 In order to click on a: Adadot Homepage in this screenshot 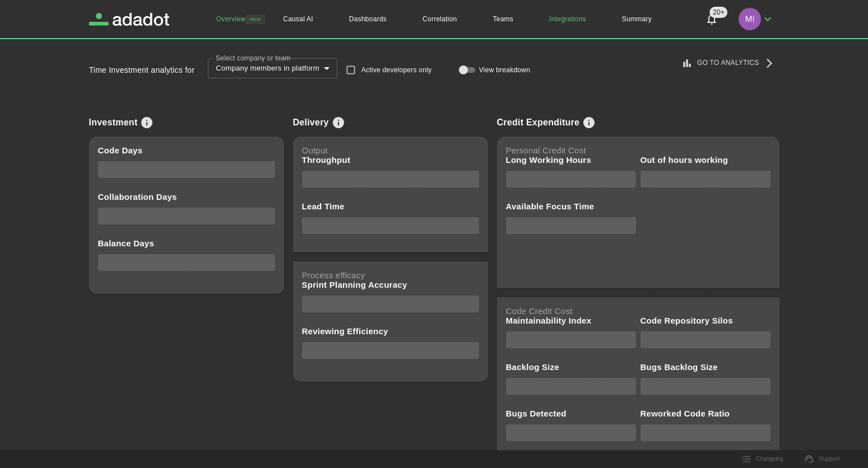, I will do `click(129, 19)`.